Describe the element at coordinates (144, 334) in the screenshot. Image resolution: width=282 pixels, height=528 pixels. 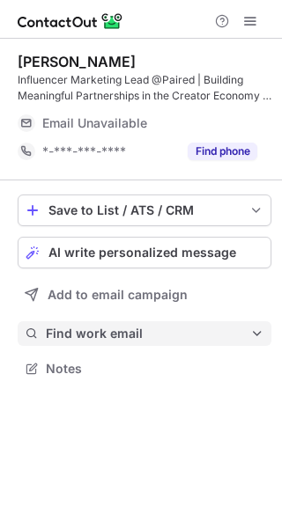
I see `button: Find work email` at that location.